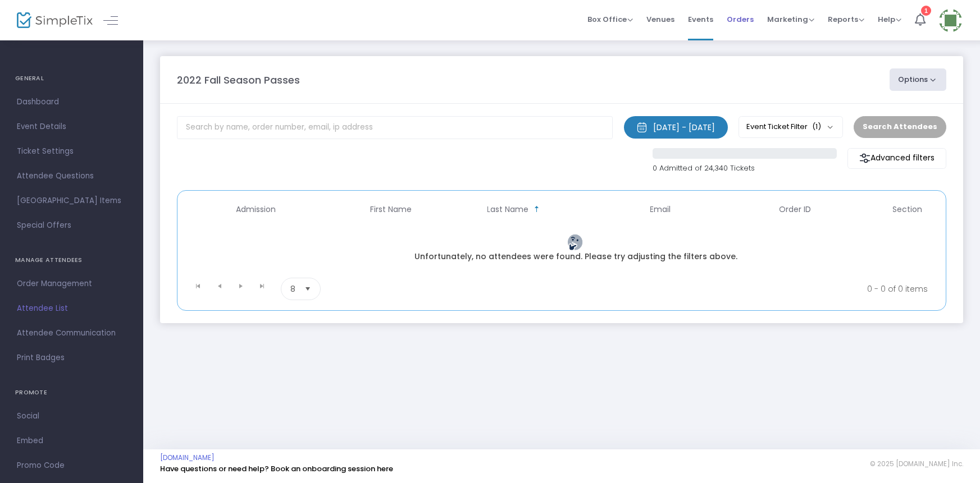  Describe the element at coordinates (256, 209) in the screenshot. I see `span: Admission` at that location.